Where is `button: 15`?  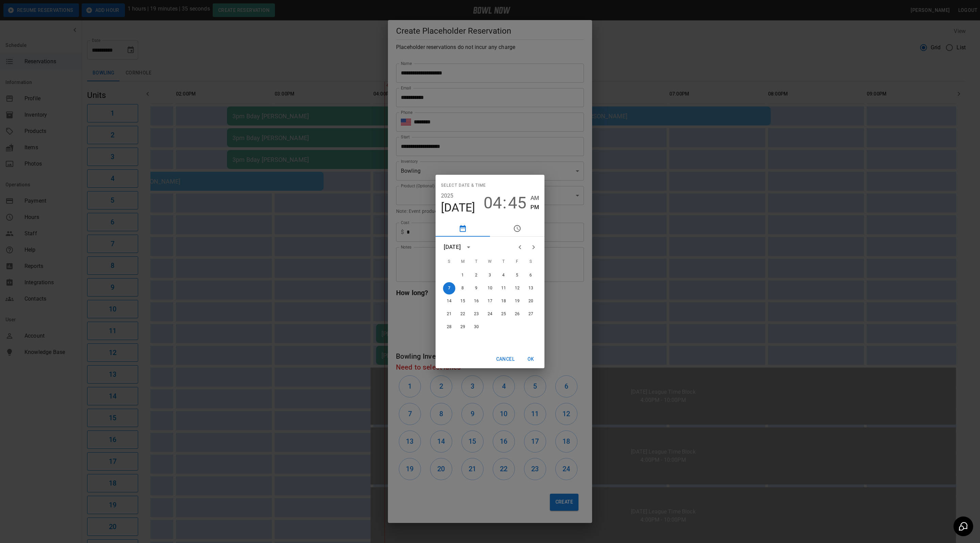 button: 15 is located at coordinates (463, 301).